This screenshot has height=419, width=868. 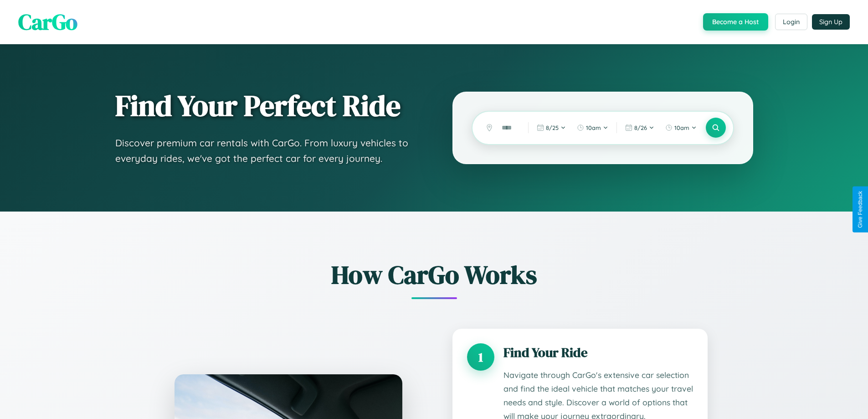 What do you see at coordinates (640, 128) in the screenshot?
I see `span: 8 / 26` at bounding box center [640, 128].